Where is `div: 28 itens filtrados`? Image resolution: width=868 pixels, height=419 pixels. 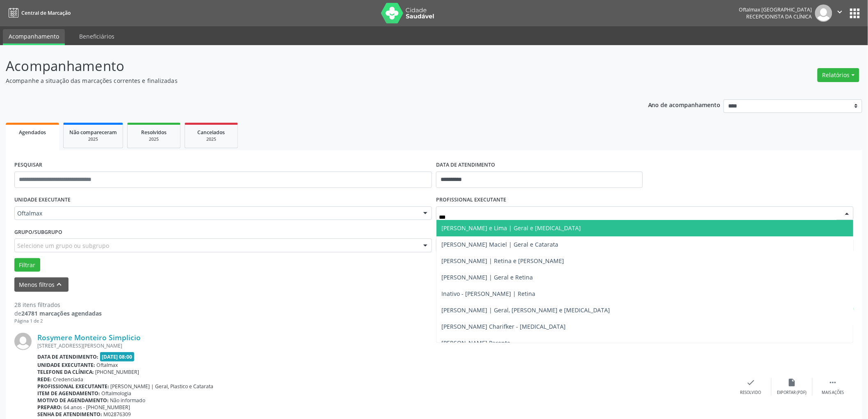
div: 28 itens filtrados is located at coordinates (58, 305).